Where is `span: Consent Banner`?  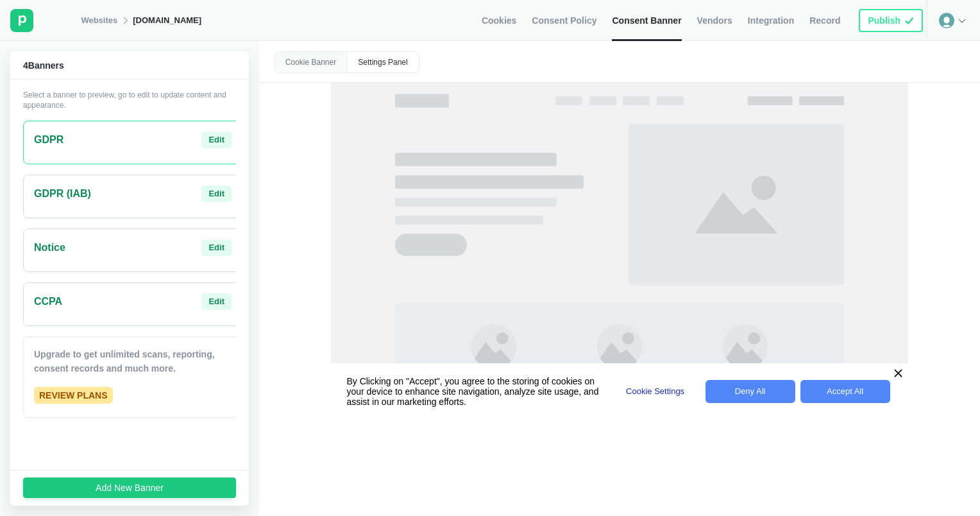
span: Consent Banner is located at coordinates (647, 21).